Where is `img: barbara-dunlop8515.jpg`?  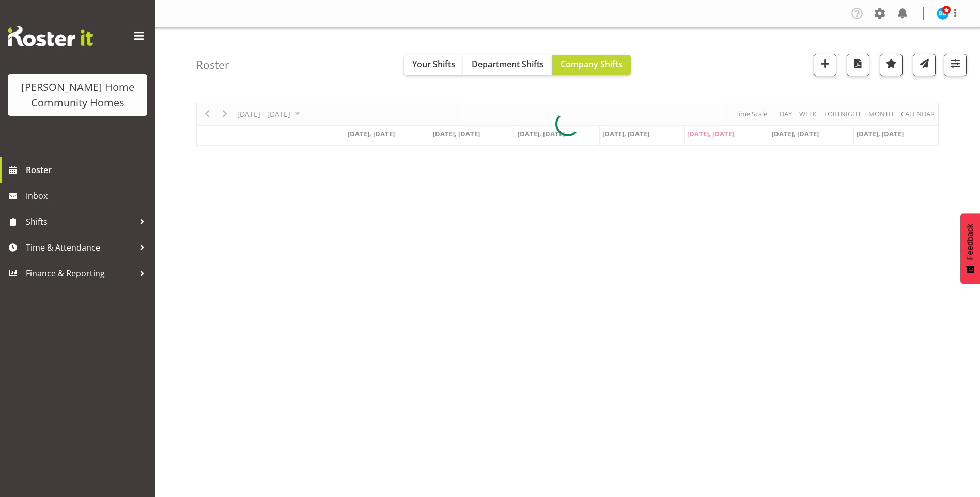
img: barbara-dunlop8515.jpg is located at coordinates (943, 13).